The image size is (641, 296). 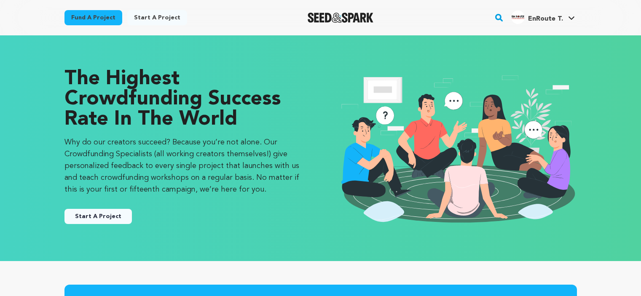 I want to click on img: seedandspark start project illustration image, so click(x=457, y=148).